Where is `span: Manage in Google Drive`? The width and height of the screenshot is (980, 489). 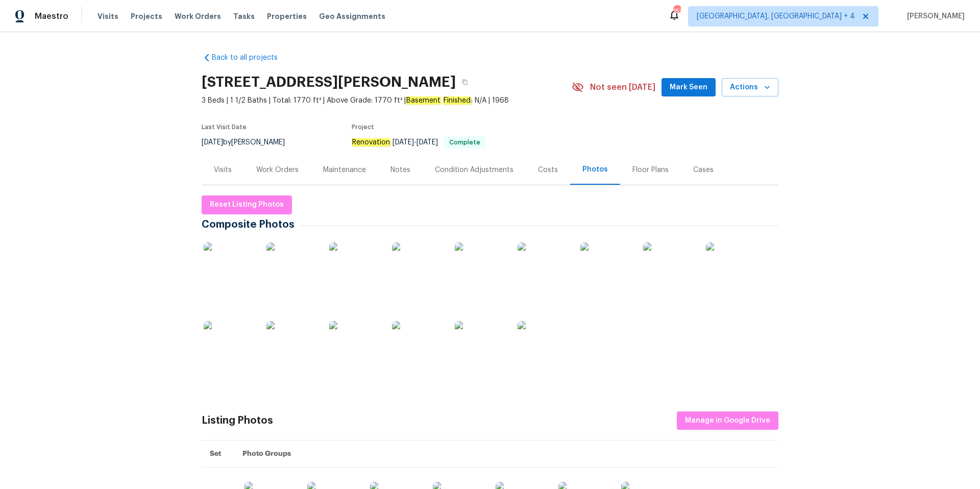 span: Manage in Google Drive is located at coordinates (727, 421).